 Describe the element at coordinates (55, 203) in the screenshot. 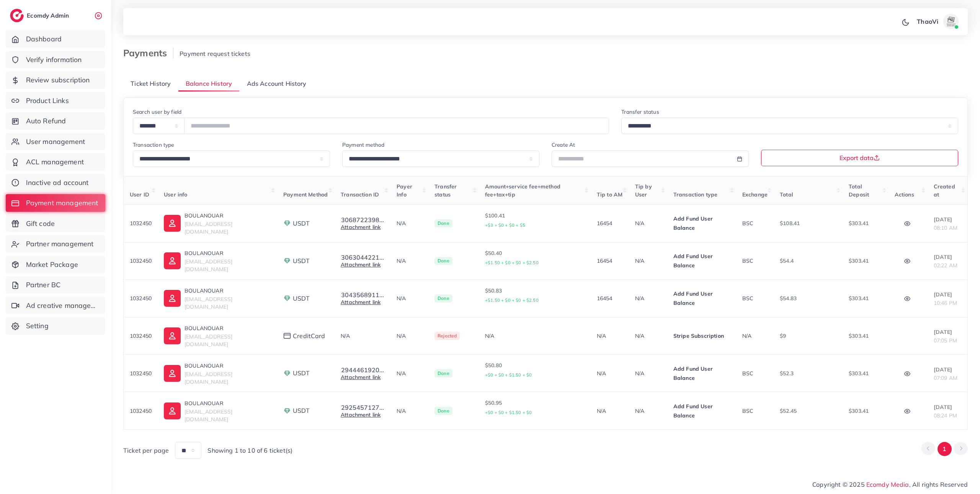

I see `a: Payment management` at that location.